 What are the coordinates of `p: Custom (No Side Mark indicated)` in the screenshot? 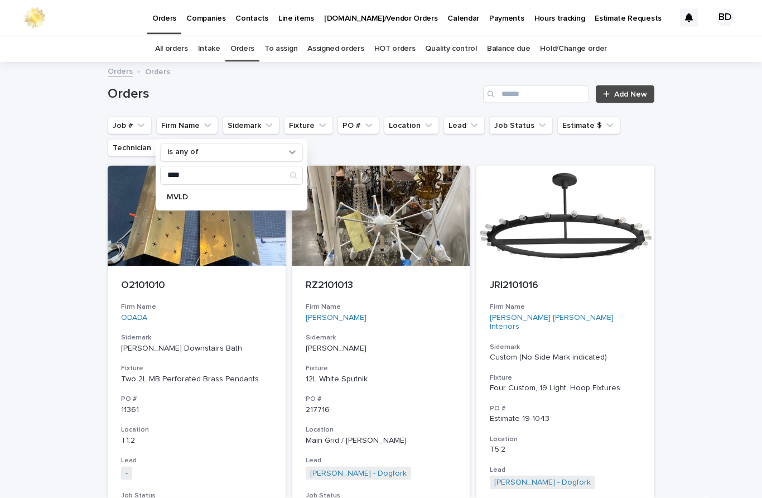 It's located at (565, 357).